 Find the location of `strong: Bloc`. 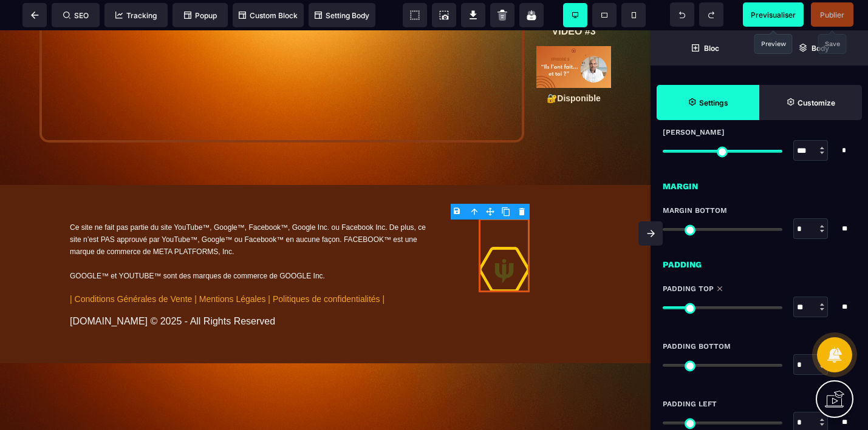

strong: Bloc is located at coordinates (711, 48).